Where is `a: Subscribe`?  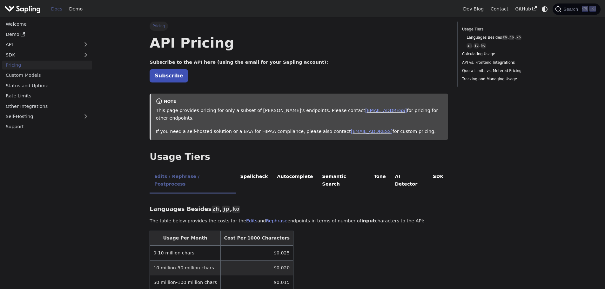 a: Subscribe is located at coordinates (169, 76).